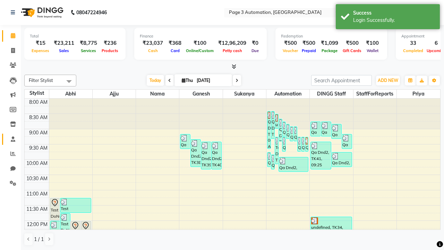  Describe the element at coordinates (64, 51) in the screenshot. I see `span: Sales` at that location.